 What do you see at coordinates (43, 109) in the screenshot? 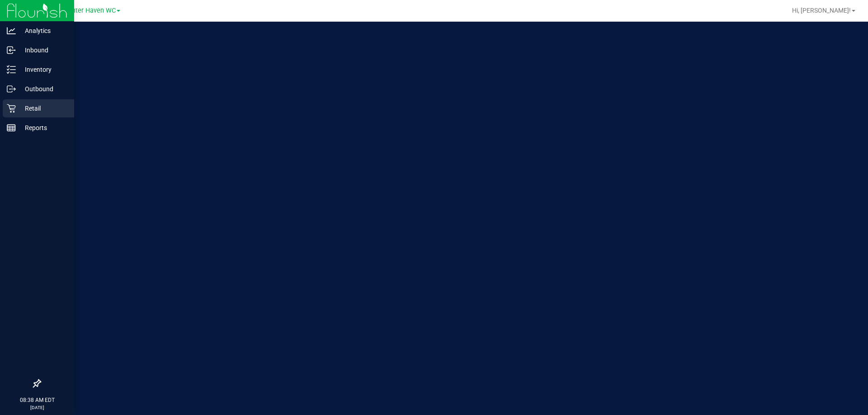
I see `p: Retail` at bounding box center [43, 109].